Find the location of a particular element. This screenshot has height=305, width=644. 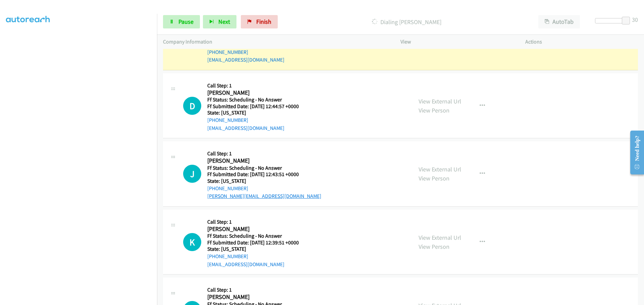

span: Pause is located at coordinates (186, 22).